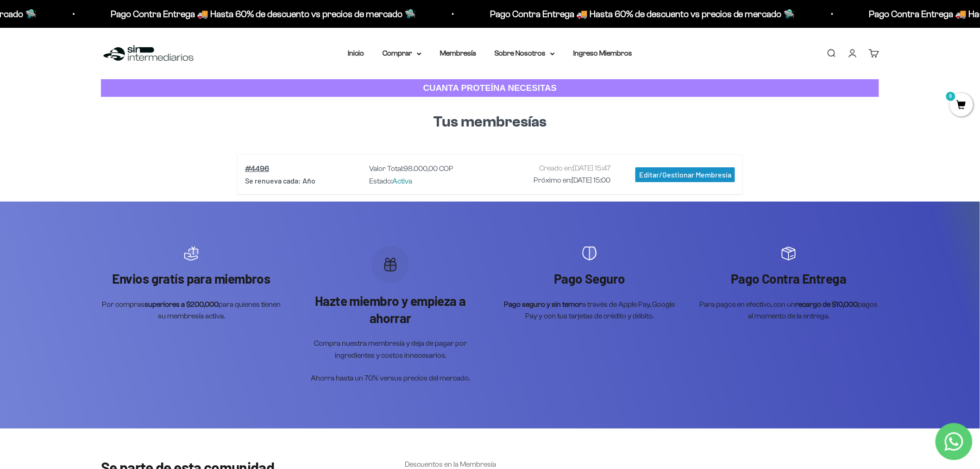 The image size is (980, 469). What do you see at coordinates (390, 309) in the screenshot?
I see `p: Hazte miembro y empieza a ahorrar` at bounding box center [390, 309].